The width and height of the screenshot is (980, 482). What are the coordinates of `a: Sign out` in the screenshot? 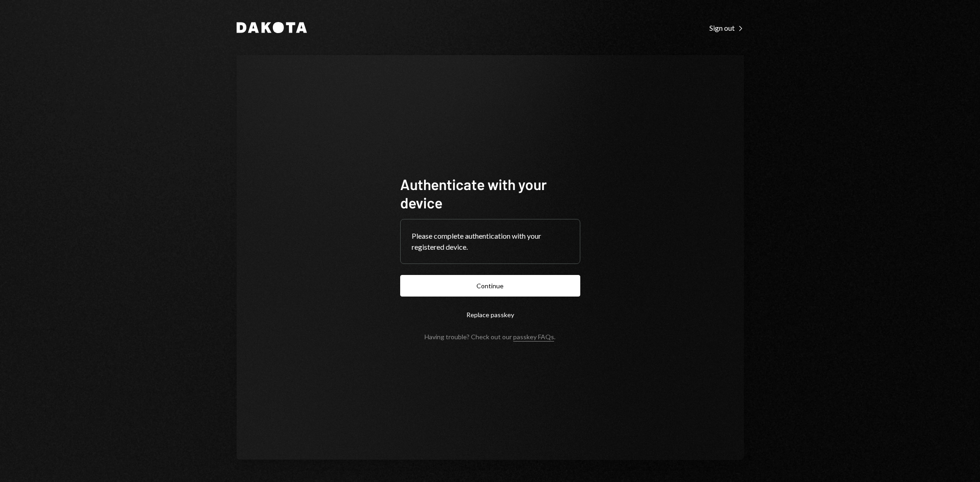 It's located at (727, 28).